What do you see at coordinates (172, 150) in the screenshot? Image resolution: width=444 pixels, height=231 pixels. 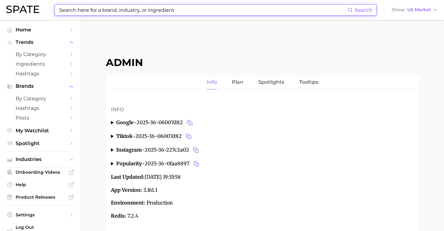 I see `span: 2025-36-227c2a02` at bounding box center [172, 150].